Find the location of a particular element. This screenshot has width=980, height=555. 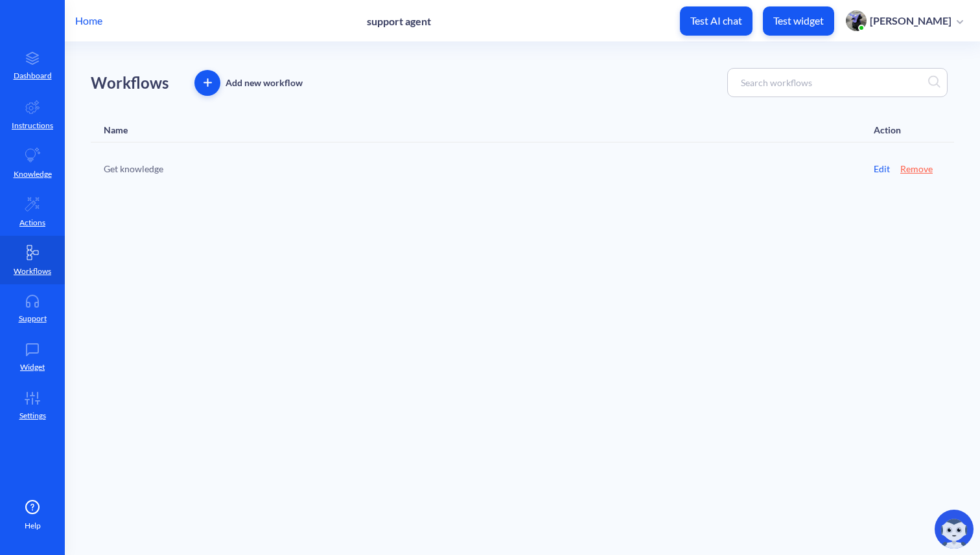

div: Action is located at coordinates (887, 129).